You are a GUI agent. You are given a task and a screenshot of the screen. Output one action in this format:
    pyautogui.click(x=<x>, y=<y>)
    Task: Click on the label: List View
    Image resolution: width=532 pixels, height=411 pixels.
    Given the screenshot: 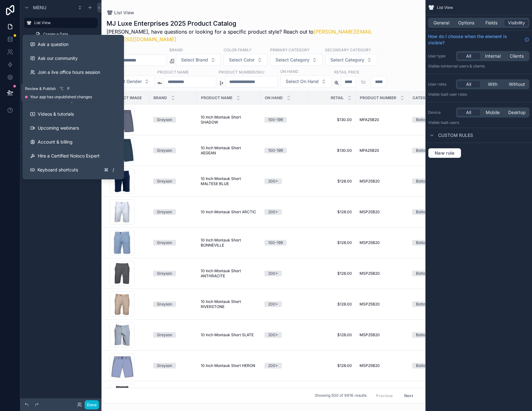 What is the action you would take?
    pyautogui.click(x=64, y=23)
    